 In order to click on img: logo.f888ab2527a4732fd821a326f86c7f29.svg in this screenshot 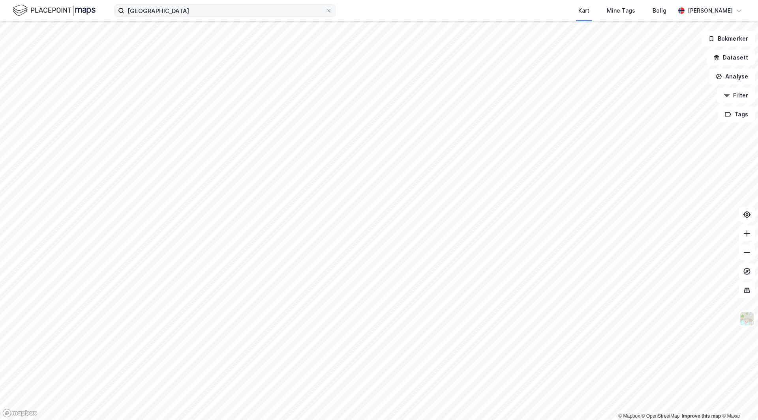, I will do `click(54, 10)`.